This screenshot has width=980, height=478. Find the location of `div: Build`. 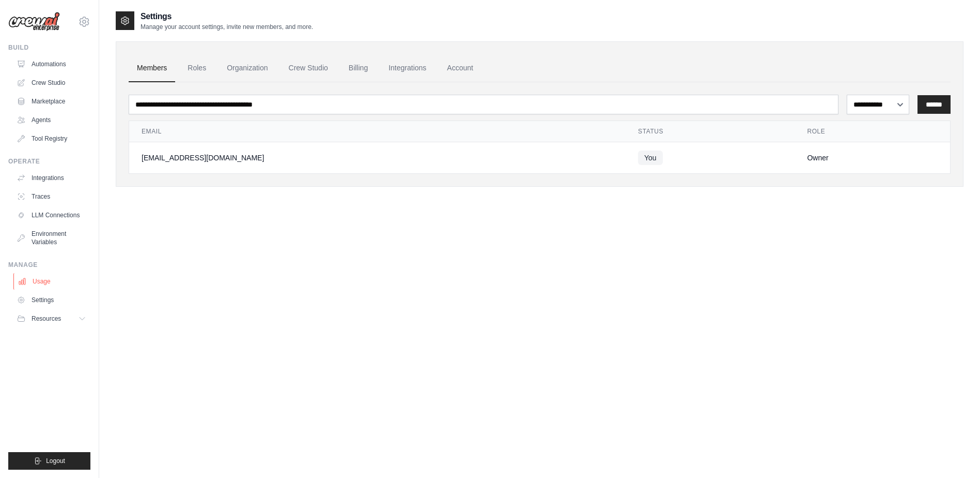

div: Build is located at coordinates (50, 48).